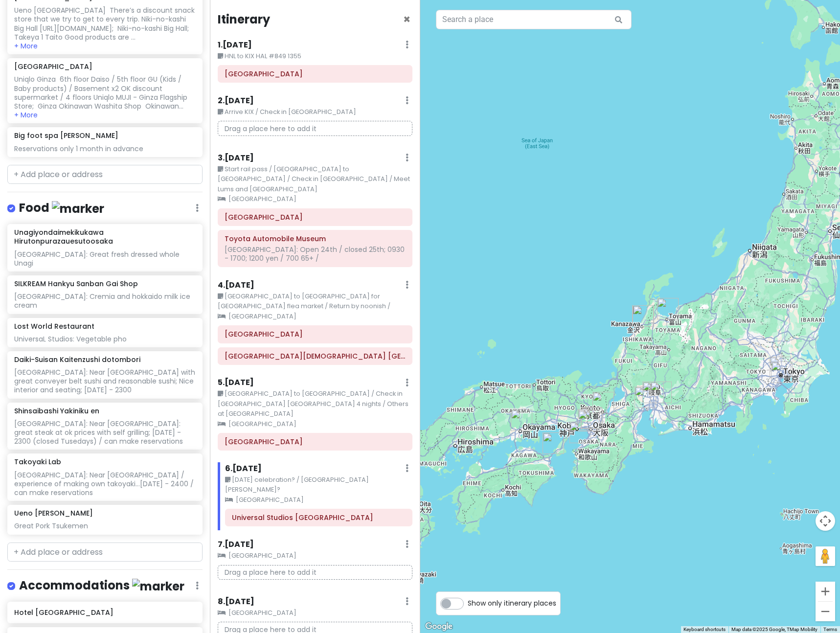  What do you see at coordinates (603, 403) in the screenshot?
I see `div: Kyoto Station` at bounding box center [603, 403].